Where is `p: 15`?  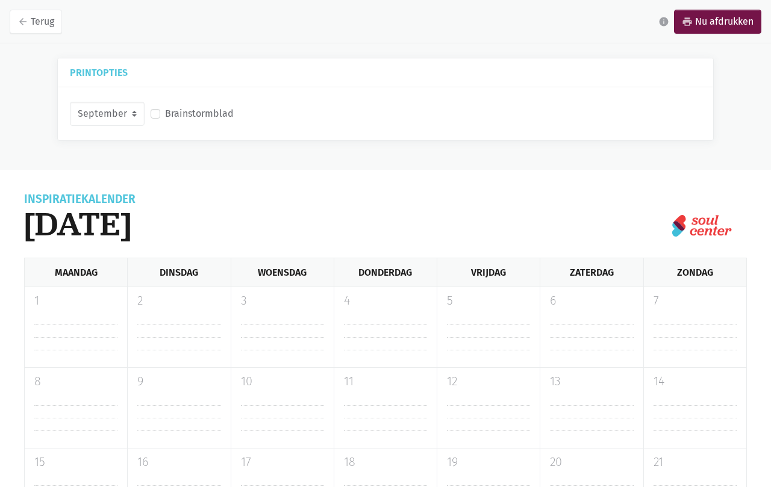
p: 15 is located at coordinates (76, 462).